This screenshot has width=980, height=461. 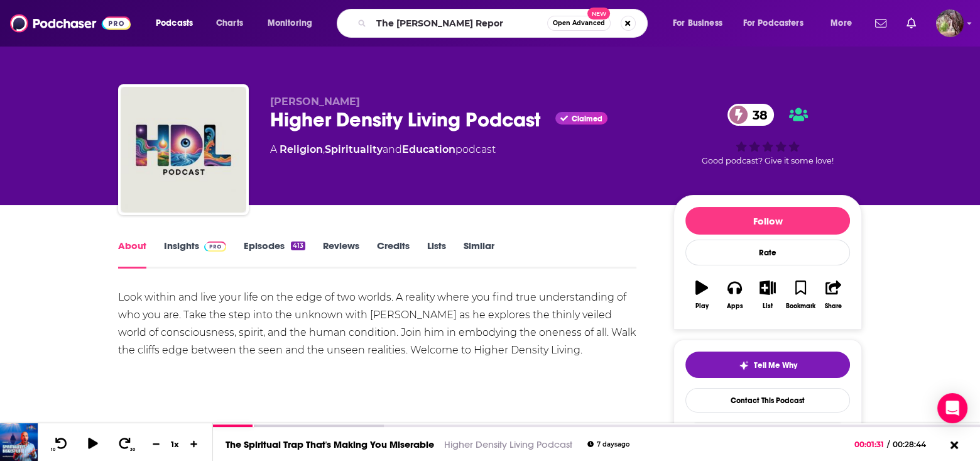 I want to click on span: 38, so click(x=757, y=115).